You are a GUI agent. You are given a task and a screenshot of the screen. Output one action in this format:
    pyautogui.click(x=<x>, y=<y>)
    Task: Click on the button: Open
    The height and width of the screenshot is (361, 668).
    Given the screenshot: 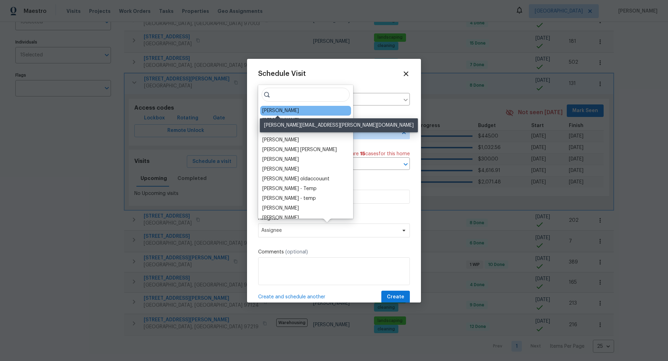 What is the action you would take?
    pyautogui.click(x=406, y=164)
    